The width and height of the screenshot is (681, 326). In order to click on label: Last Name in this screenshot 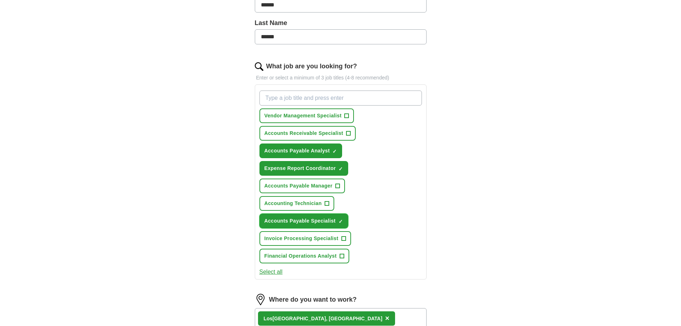, I will do `click(341, 23)`.